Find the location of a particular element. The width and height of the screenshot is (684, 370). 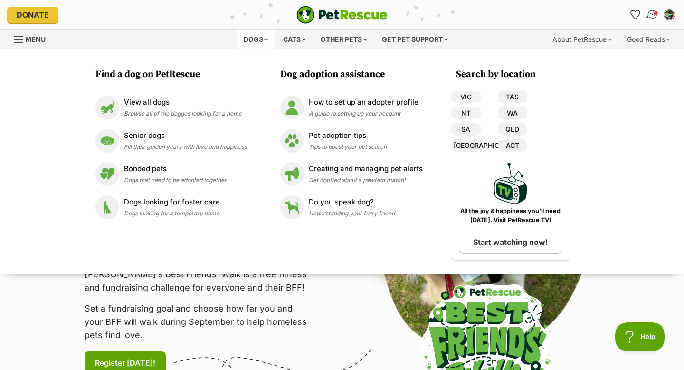

a: How to set up an adopter profile How to set up an adopter profile A guide to setting up your account is located at coordinates (352, 107).